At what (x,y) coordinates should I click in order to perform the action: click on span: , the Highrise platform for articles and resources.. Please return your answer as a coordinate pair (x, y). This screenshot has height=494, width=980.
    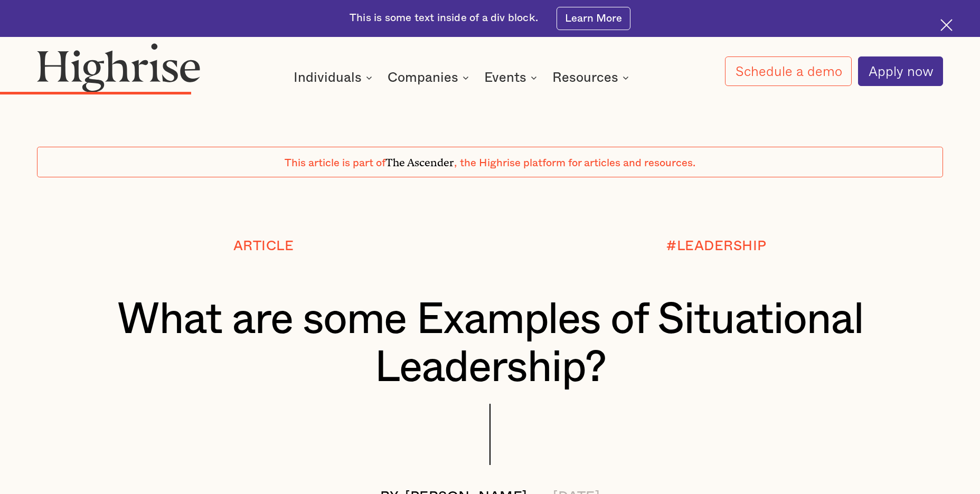
    Looking at the image, I should click on (574, 163).